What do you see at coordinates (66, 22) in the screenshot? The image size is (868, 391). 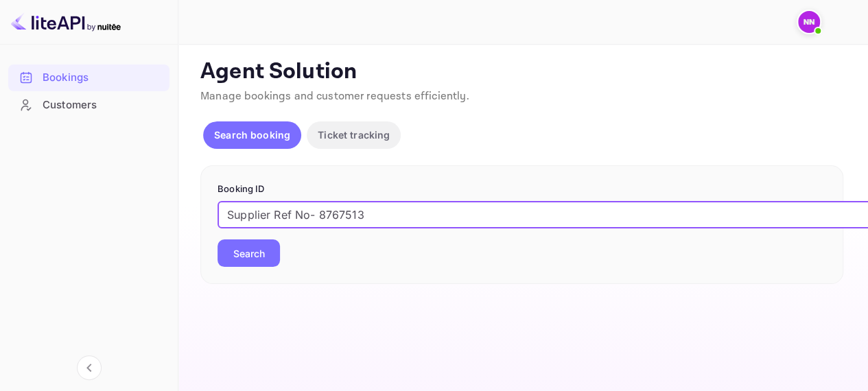 I see `img: LiteAPI logo` at bounding box center [66, 22].